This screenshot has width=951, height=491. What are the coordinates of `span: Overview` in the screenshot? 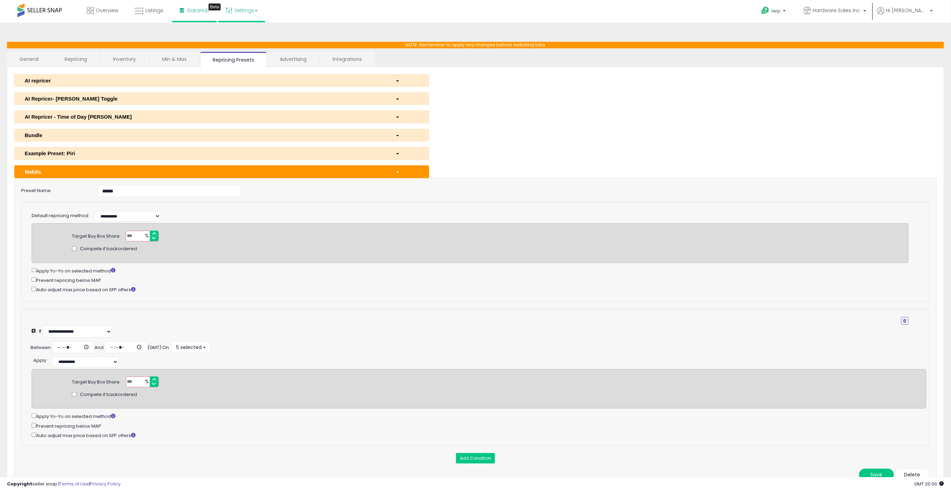 It's located at (107, 10).